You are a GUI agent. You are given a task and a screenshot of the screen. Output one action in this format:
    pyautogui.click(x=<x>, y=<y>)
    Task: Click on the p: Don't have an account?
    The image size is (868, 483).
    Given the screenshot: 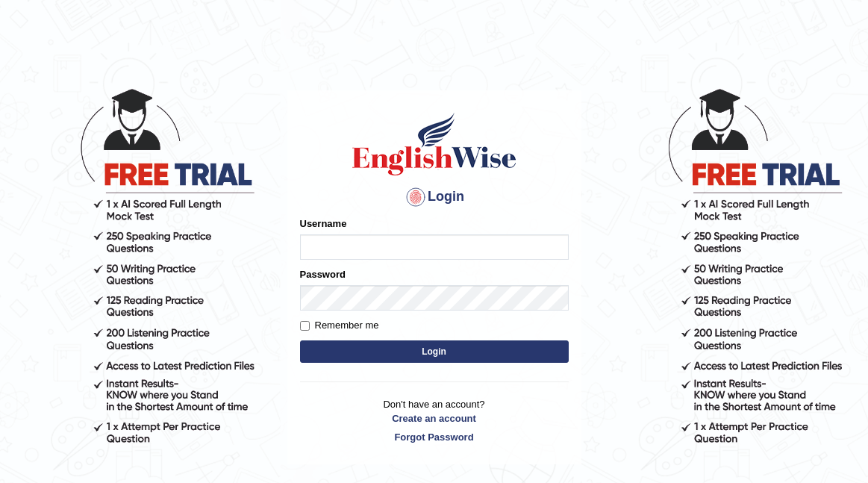 What is the action you would take?
    pyautogui.click(x=434, y=420)
    